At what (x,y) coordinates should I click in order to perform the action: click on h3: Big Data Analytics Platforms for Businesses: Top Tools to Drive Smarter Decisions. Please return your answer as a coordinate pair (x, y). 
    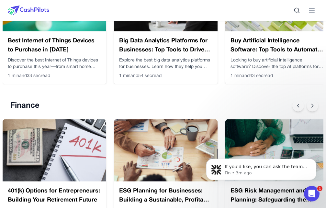
    Looking at the image, I should click on (166, 46).